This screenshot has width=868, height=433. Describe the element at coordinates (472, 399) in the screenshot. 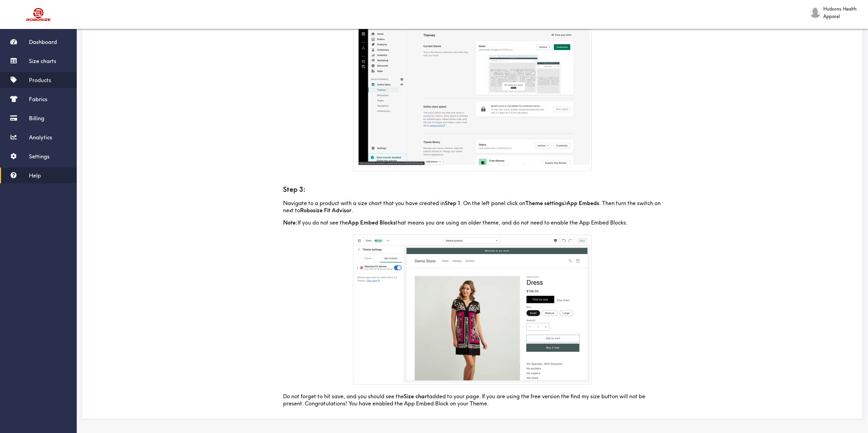

I see `p: Do not forget to hit save, and you should see the added to your page. If you are using the free v...` at that location.